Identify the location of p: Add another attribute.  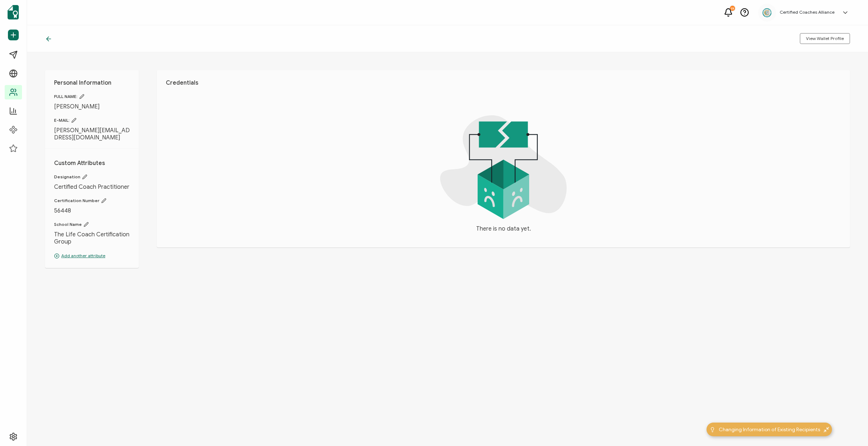
(92, 256).